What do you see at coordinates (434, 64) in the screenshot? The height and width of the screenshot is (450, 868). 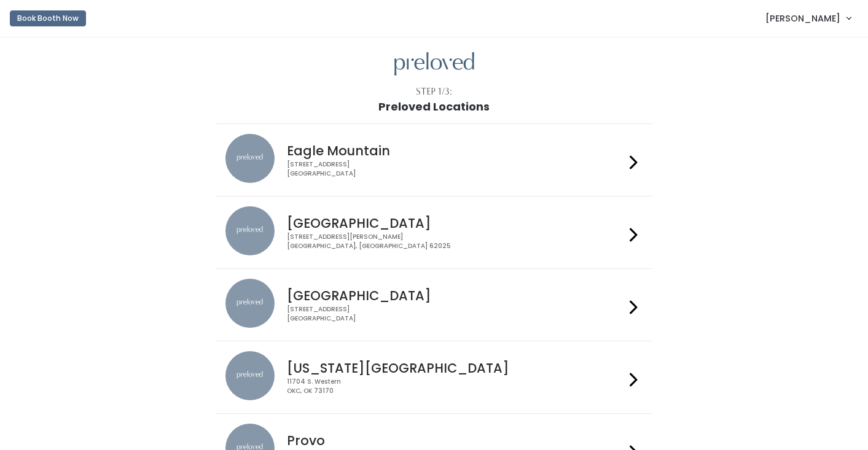 I see `img: preloved logo` at bounding box center [434, 64].